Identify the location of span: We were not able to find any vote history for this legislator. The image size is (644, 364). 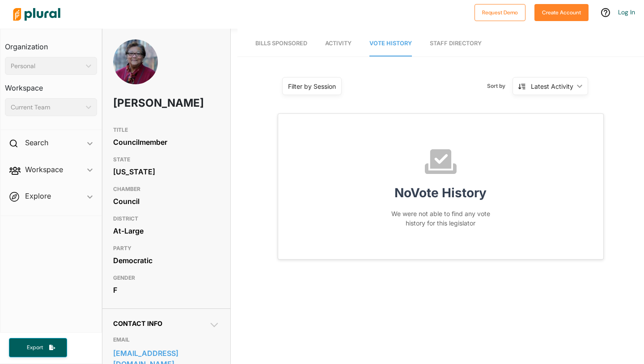
(441, 218).